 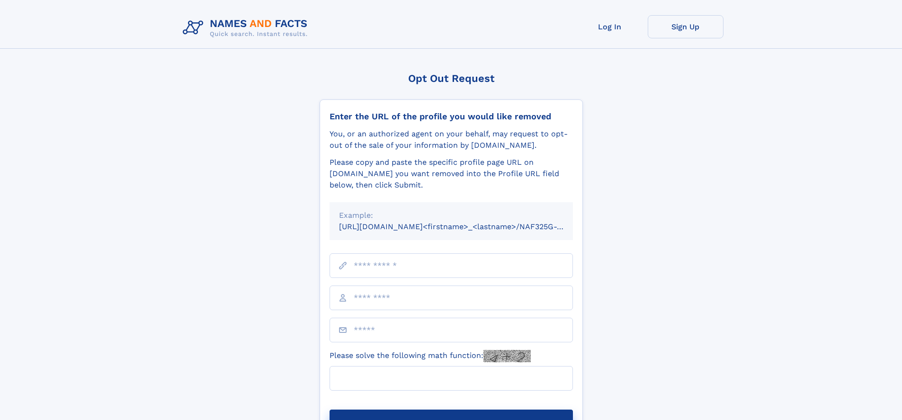 What do you see at coordinates (685, 27) in the screenshot?
I see `a: Sign Up` at bounding box center [685, 27].